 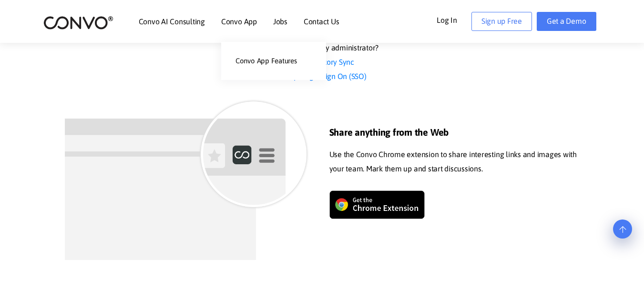 What do you see at coordinates (239, 22) in the screenshot?
I see `a: Convo App` at bounding box center [239, 22].